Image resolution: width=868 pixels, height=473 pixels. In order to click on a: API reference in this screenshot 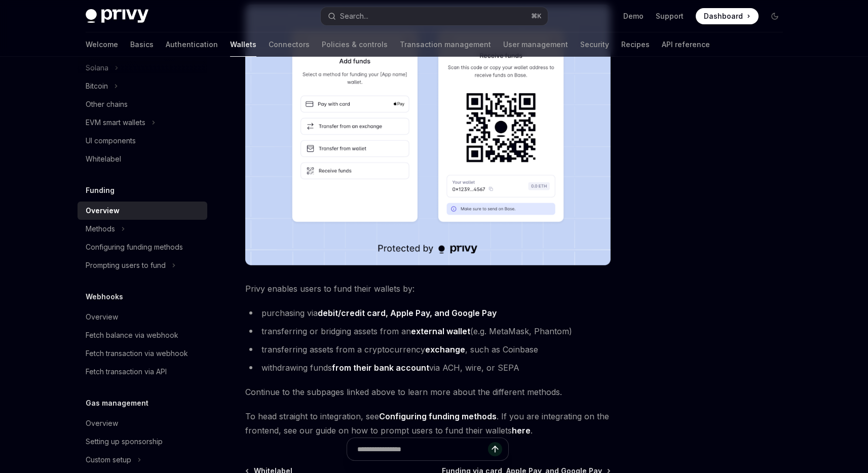, I will do `click(686, 45)`.